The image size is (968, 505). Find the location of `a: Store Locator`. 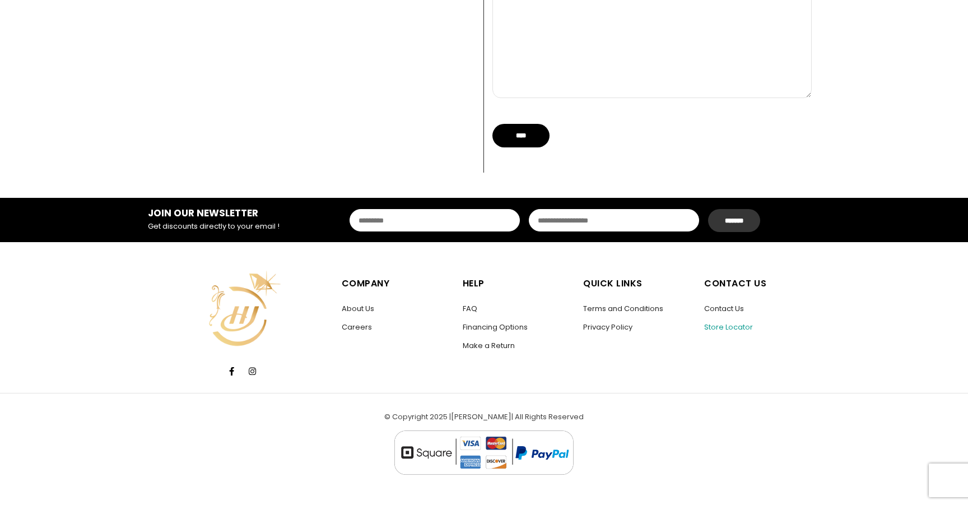

a: Store Locator is located at coordinates (728, 327).